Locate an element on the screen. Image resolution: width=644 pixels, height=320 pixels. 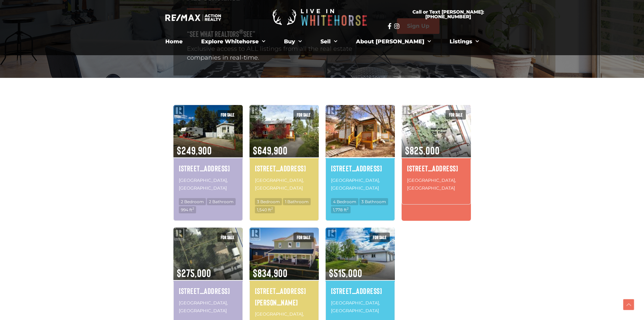
span: 2 Bathroom is located at coordinates (221, 201).